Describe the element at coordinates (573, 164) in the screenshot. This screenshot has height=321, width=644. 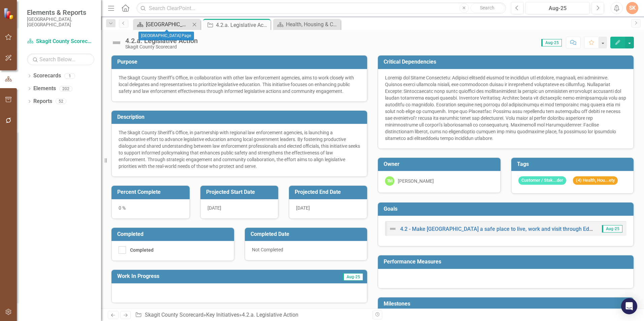
I see `h3: Tags` at that location.